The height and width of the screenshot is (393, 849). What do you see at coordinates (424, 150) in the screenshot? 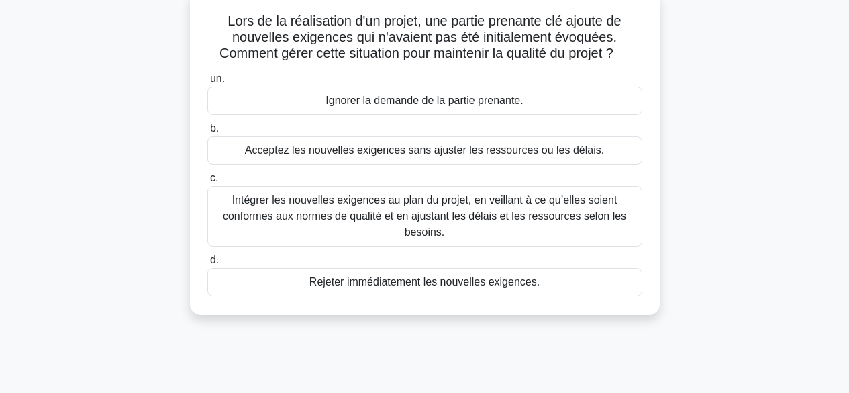
I see `font: Acceptez les nouvelles exigences sans ajuster les ressources ou les délais.` at bounding box center [424, 150].